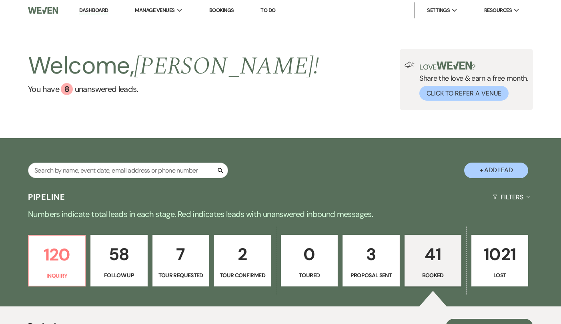 This screenshot has width=561, height=324. Describe the element at coordinates (173, 89) in the screenshot. I see `a: You have 8 unanswered leads.` at that location.